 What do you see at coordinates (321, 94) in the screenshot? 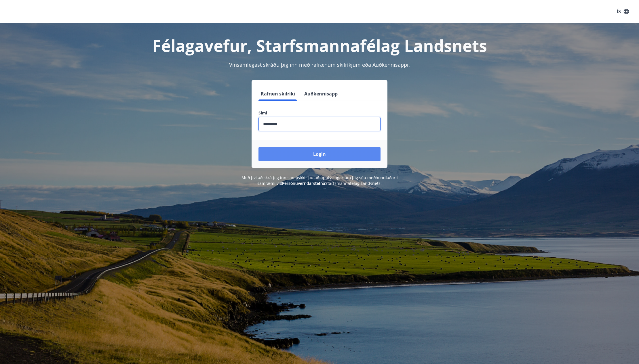
I see `button: Auðkennisapp` at bounding box center [321, 94].